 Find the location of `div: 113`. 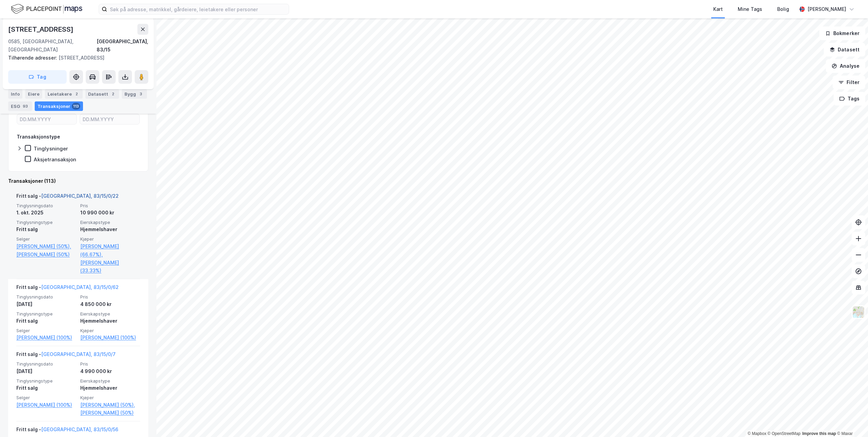

div: 113 is located at coordinates (76, 106).